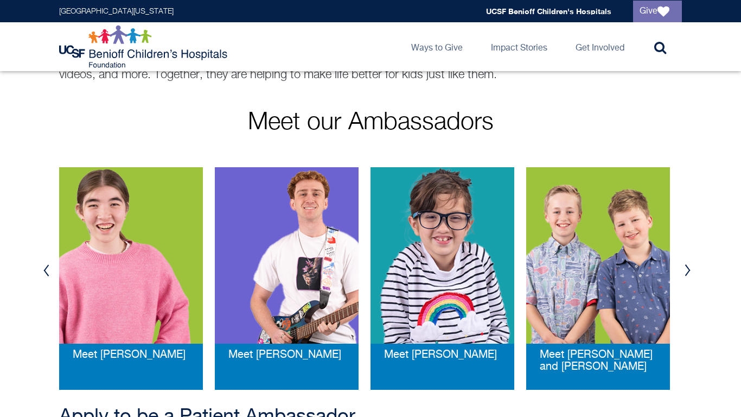 This screenshot has width=741, height=417. I want to click on a: Impact Stories, so click(519, 47).